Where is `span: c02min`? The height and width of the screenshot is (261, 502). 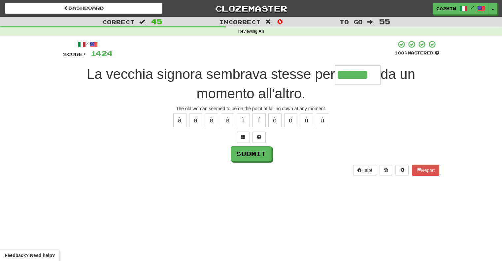 span: c02min is located at coordinates (446, 9).